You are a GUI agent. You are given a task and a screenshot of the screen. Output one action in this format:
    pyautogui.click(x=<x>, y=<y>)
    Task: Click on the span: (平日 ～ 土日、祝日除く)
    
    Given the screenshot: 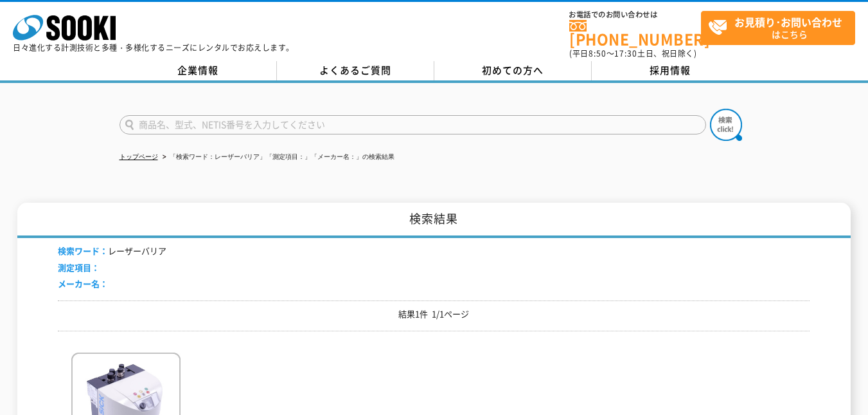 What is the action you would take?
    pyautogui.click(x=633, y=53)
    